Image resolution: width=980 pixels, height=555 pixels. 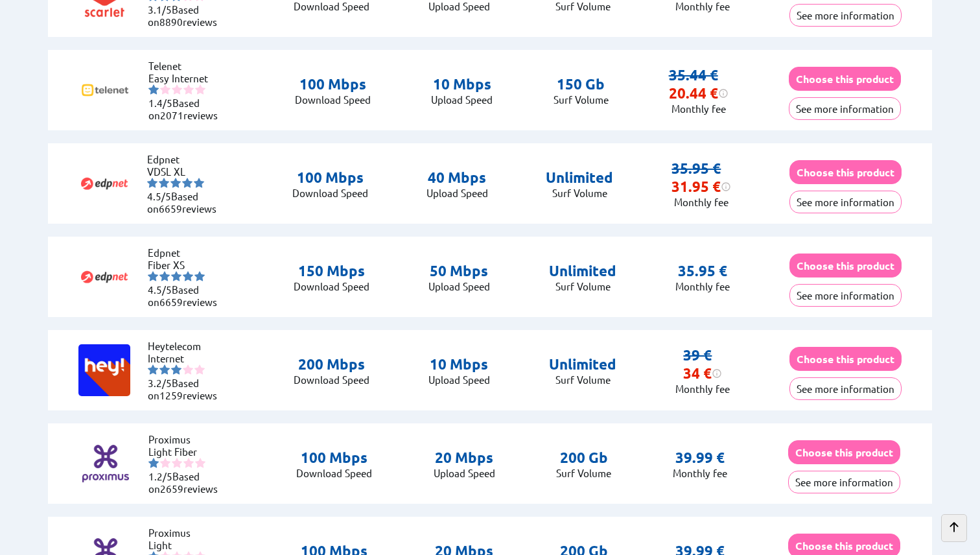 What do you see at coordinates (462, 84) in the screenshot?
I see `p: 10 Mbps` at bounding box center [462, 84].